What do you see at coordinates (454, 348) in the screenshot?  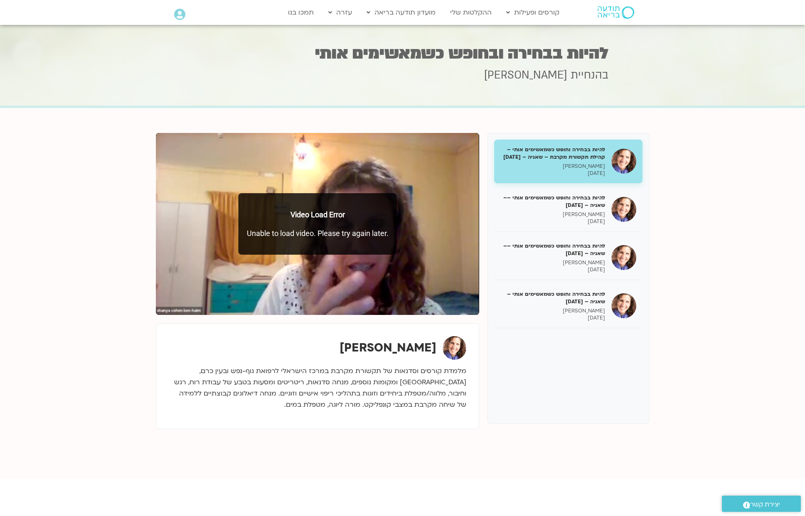 I see `img: שאנייה כהן בן חיים` at bounding box center [454, 348].